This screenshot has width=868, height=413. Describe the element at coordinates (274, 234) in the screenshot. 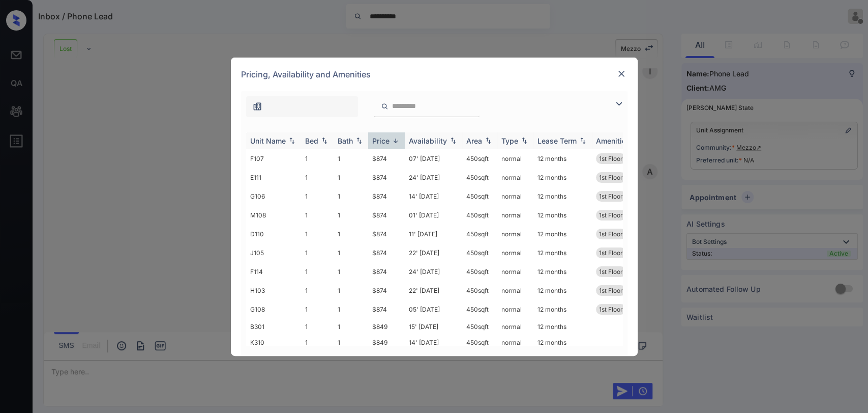

I see `td: D110` at that location.